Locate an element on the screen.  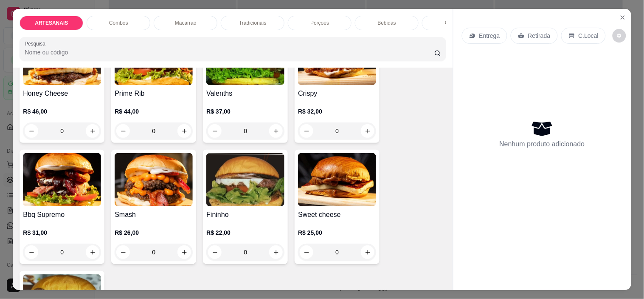
h4: Bbq Supremo is located at coordinates (62, 215).